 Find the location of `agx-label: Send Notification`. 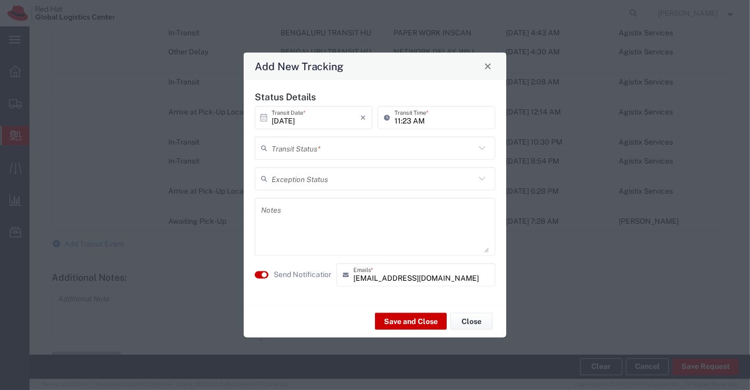

agx-label: Send Notification is located at coordinates (302, 274).